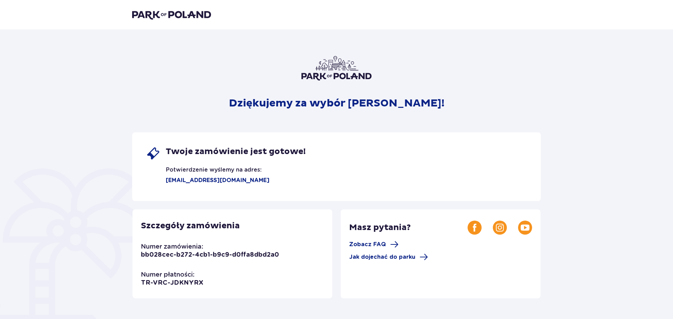 This screenshot has width=673, height=319. Describe the element at coordinates (382, 257) in the screenshot. I see `span: Jak dojechać do parku` at that location.